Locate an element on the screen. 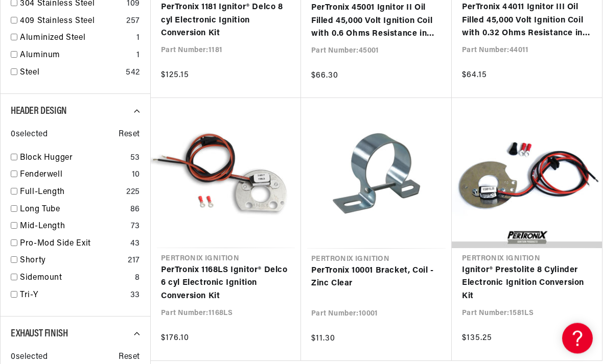 The width and height of the screenshot is (603, 364). a: Sidemount is located at coordinates (75, 279).